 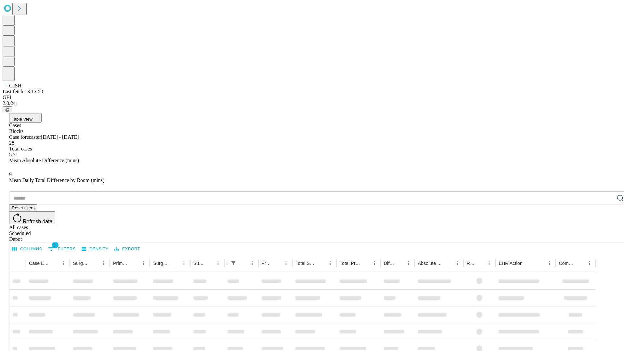 I want to click on div: Scheduled In Room Duration, so click(x=228, y=263).